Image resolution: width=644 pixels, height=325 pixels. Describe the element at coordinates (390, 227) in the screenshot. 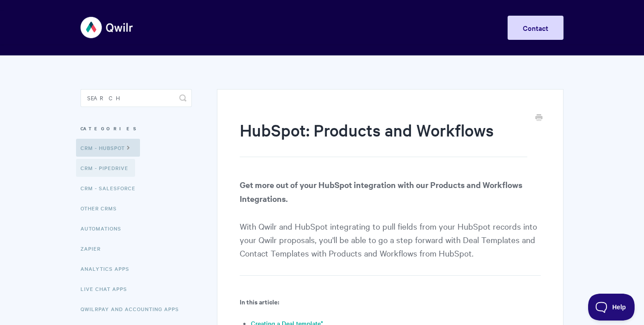

I see `p: With Qwilr and HubSpot integrating to pull fields from your HubSpot records into your Qwilr propo...` at that location.